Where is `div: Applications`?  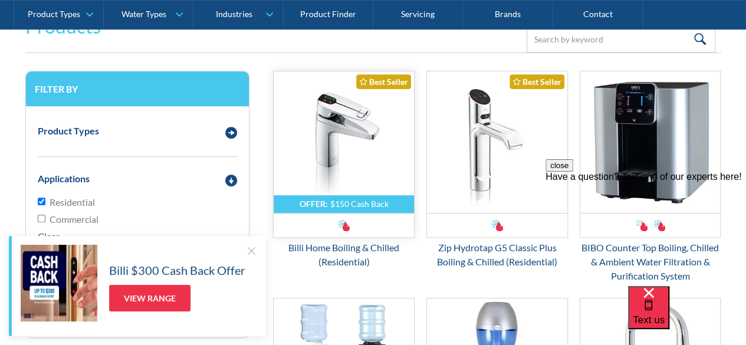 div: Applications is located at coordinates (64, 179).